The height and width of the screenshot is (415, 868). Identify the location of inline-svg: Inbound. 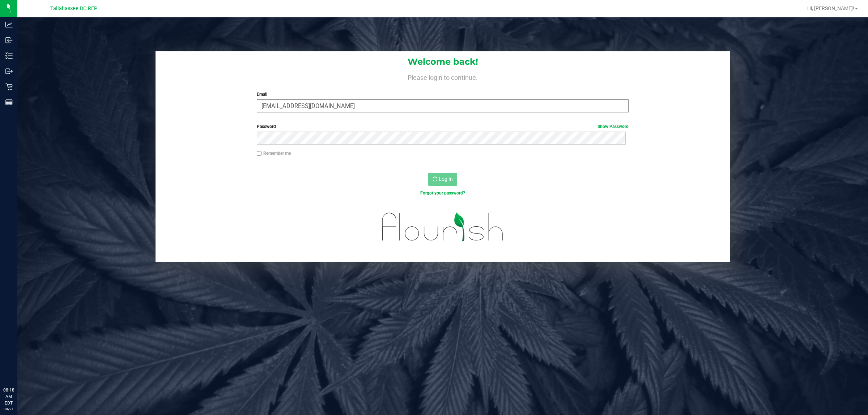
(9, 40).